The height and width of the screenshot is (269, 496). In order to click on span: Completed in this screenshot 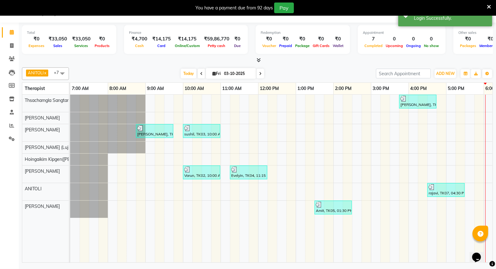, I will do `click(373, 46)`.